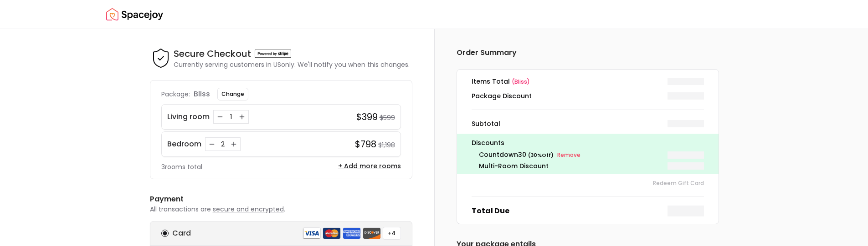  What do you see at coordinates (332, 233) in the screenshot?
I see `img: mastercard` at bounding box center [332, 233].